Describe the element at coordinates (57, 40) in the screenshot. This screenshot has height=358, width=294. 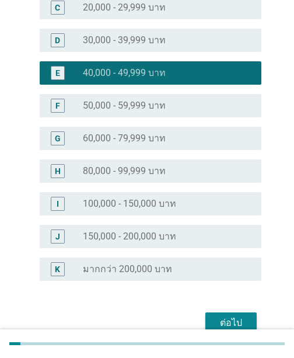
I see `div: D` at that location.